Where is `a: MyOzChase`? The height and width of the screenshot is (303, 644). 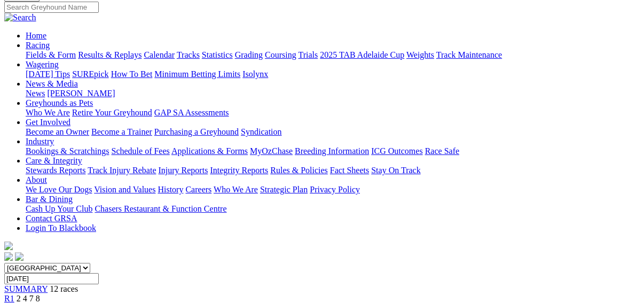 a: MyOzChase is located at coordinates (272, 151).